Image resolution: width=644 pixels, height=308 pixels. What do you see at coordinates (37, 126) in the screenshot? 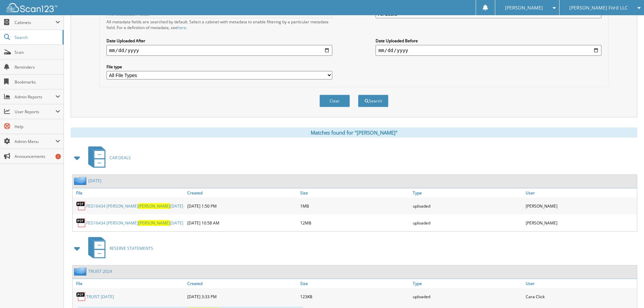
I see `span: Help` at bounding box center [37, 126].